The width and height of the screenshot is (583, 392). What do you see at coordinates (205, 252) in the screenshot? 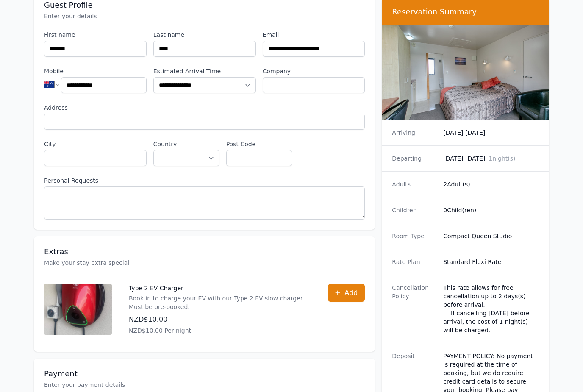
I see `h3: Extras` at bounding box center [205, 252].